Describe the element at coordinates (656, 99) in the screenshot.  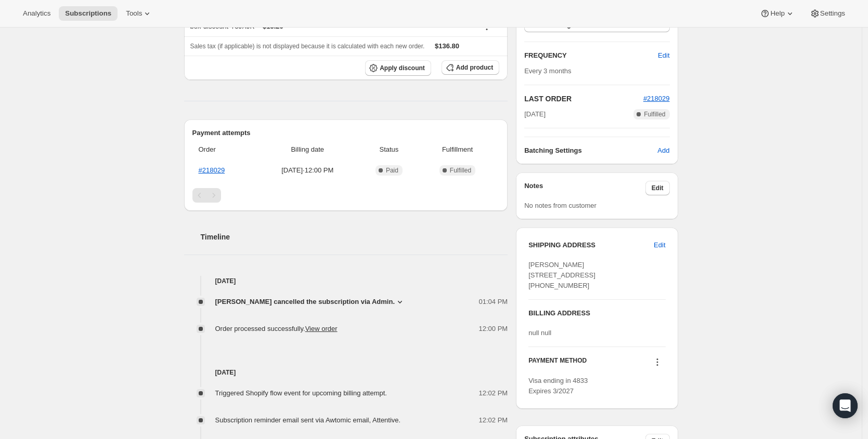
I see `button: #218029` at that location.